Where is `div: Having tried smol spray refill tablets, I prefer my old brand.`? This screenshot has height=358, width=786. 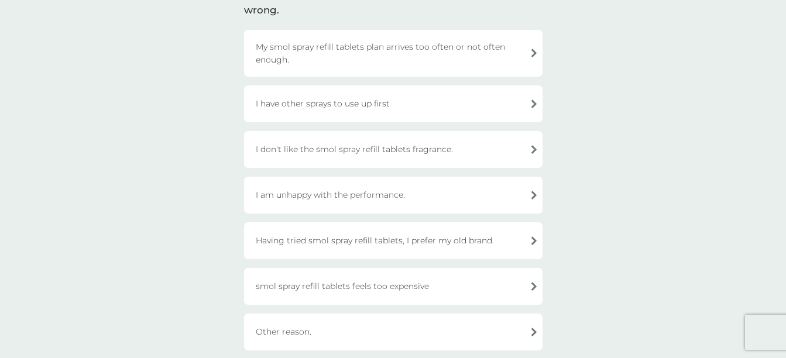
div: Having tried smol spray refill tablets, I prefer my old brand. is located at coordinates (394, 241).